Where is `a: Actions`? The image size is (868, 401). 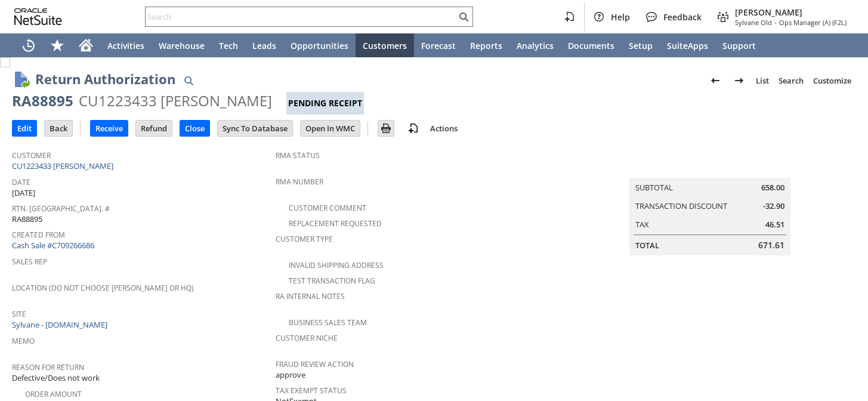
a: Actions is located at coordinates (444, 128).